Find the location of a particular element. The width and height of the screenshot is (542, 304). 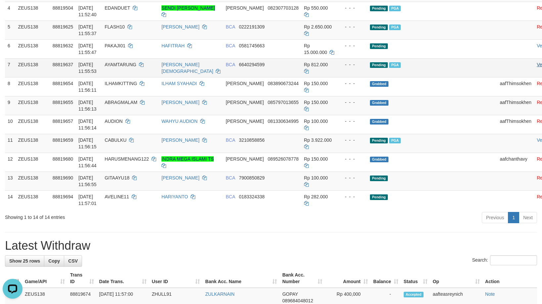

span: Marked by aafsolysreylen is located at coordinates (395, 65).